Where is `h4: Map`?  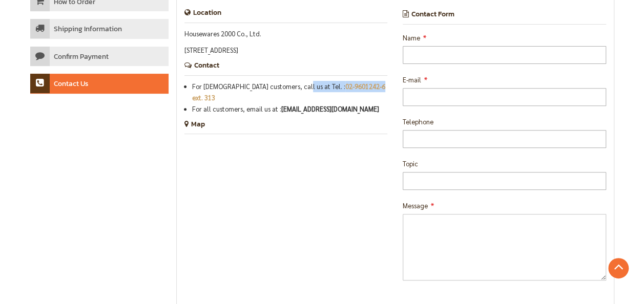 h4: Map is located at coordinates (286, 127).